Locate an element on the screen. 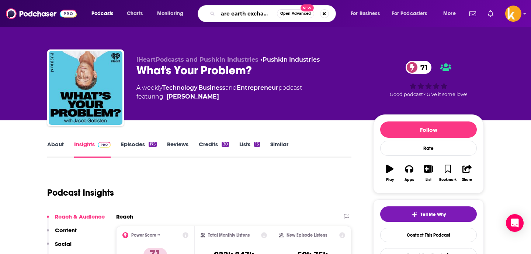  p: Social is located at coordinates (63, 243).